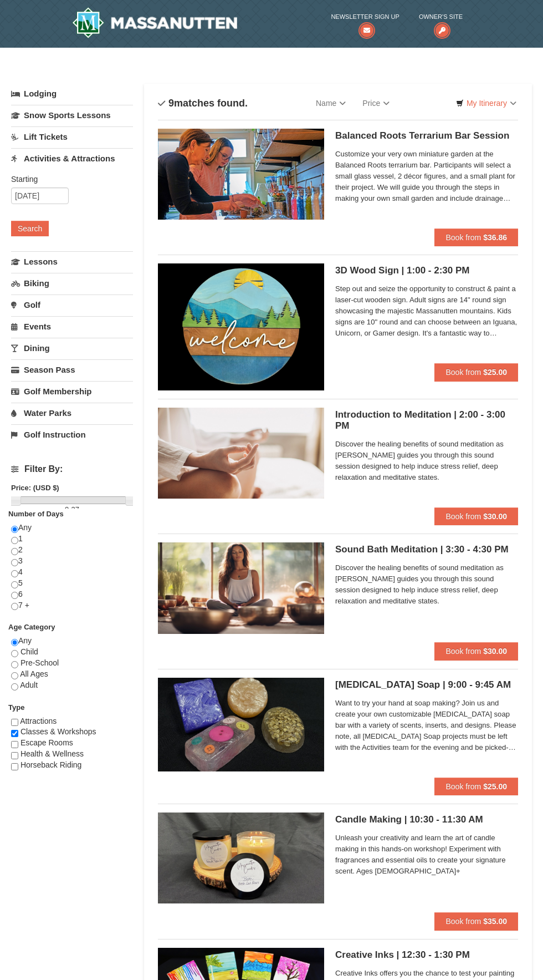 The height and width of the screenshot is (980, 543). Describe the element at coordinates (36, 514) in the screenshot. I see `strong: Number of Days` at that location.